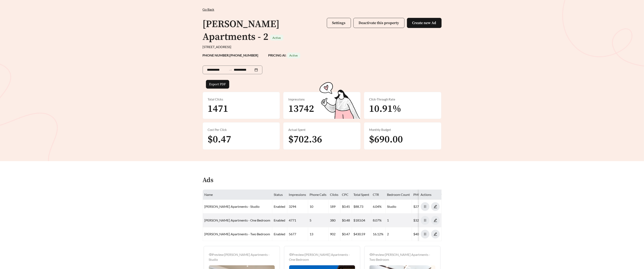 This screenshot has width=644, height=269. What do you see at coordinates (237, 195) in the screenshot?
I see `th: Name` at bounding box center [237, 195].